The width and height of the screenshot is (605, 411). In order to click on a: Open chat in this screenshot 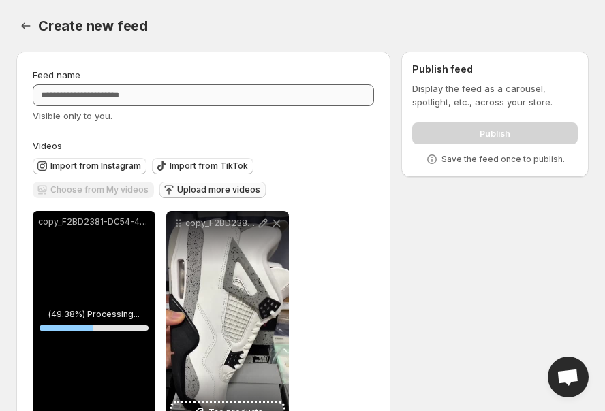, I will do `click(568, 377)`.